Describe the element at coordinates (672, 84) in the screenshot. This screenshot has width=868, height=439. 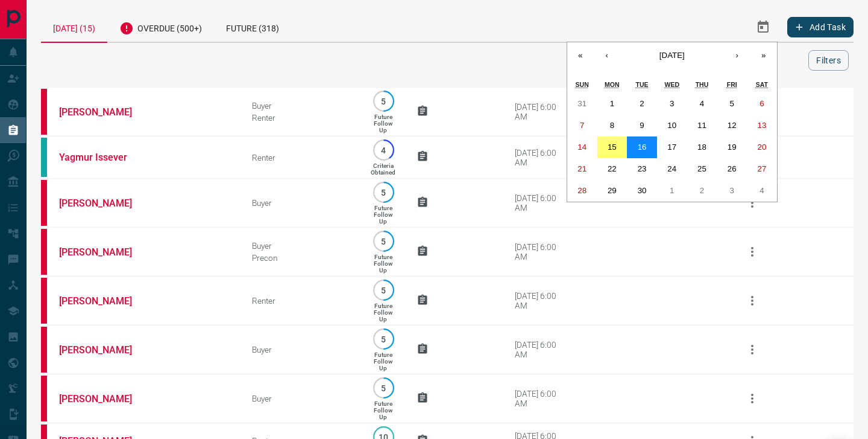
I see `abbr: Wednesday` at that location.